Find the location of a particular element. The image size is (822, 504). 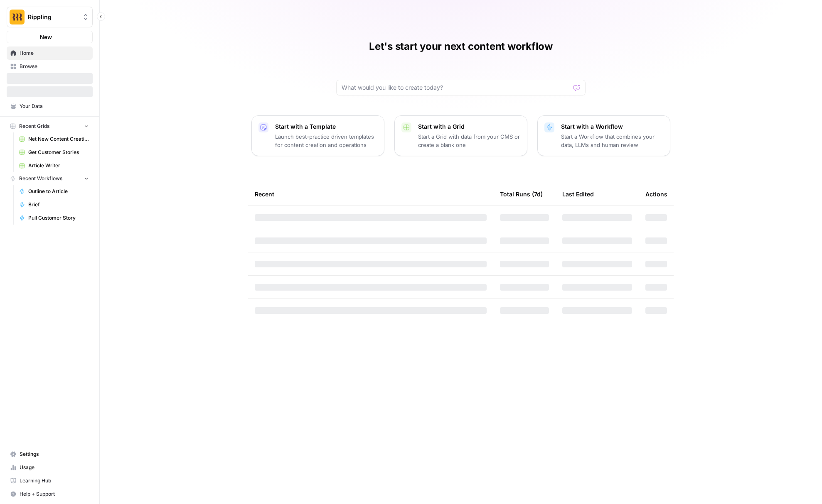

span: Learning Hub is located at coordinates (54, 481).